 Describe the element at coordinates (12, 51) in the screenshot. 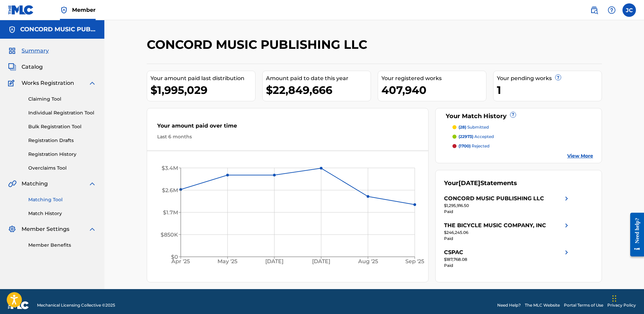

I see `img: Summary` at that location.